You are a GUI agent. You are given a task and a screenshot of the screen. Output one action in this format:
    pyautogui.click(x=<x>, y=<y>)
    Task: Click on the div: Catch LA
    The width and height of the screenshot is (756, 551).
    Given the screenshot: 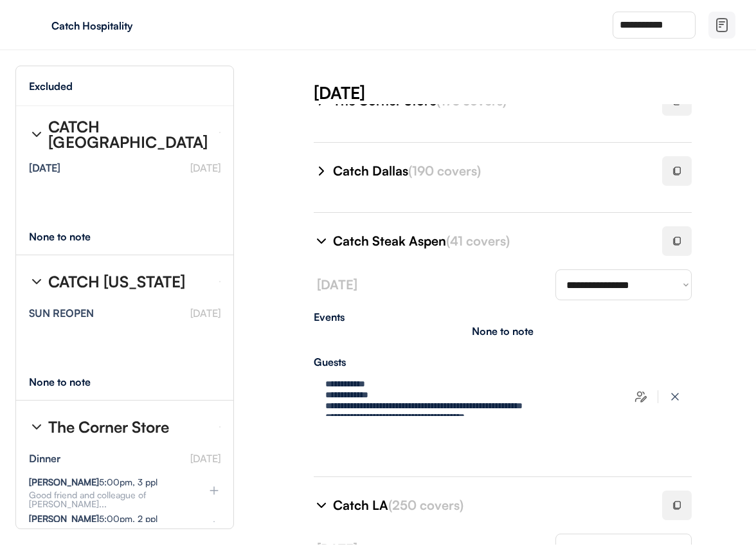 What is the action you would take?
    pyautogui.click(x=490, y=505)
    